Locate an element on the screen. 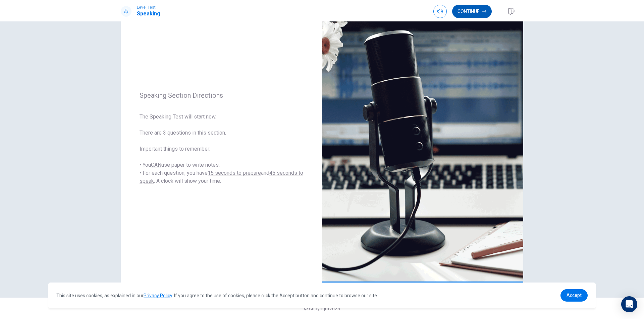 This screenshot has width=644, height=319. span: Speaking Section Directions is located at coordinates (222, 95).